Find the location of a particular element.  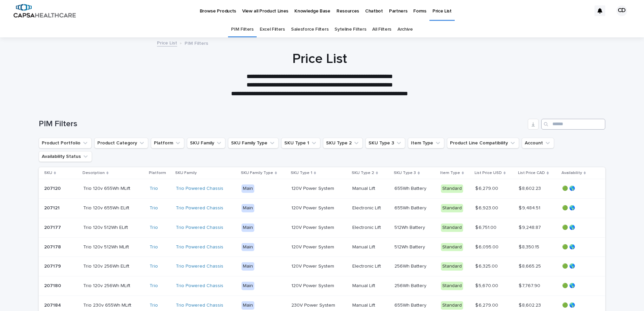

input: Search is located at coordinates (573, 124).